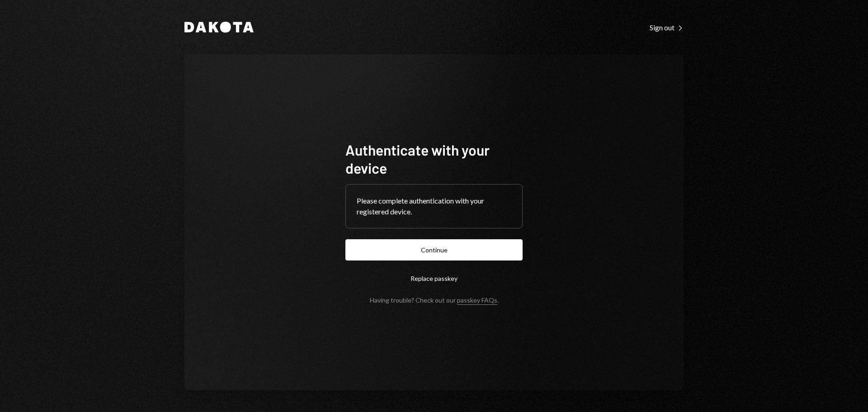  Describe the element at coordinates (477, 301) in the screenshot. I see `a: passkey FAQs` at that location.